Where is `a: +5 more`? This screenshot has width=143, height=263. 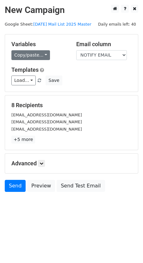 a: +5 more is located at coordinates (23, 139).